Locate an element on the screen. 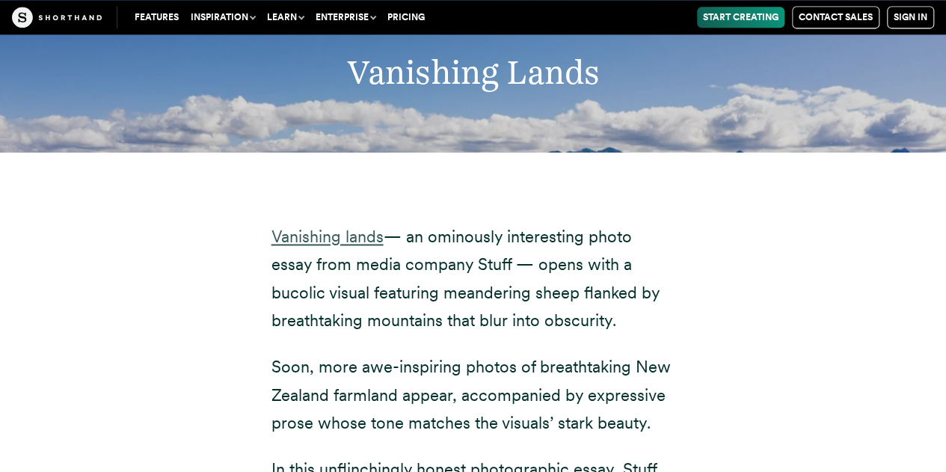 The image size is (946, 472). button: Learn is located at coordinates (285, 17).